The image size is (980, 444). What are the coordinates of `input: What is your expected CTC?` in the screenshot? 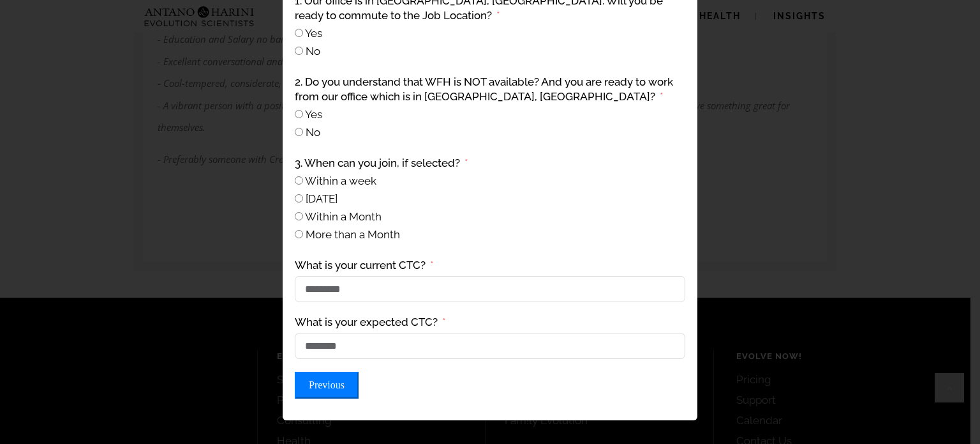 It's located at (490, 346).